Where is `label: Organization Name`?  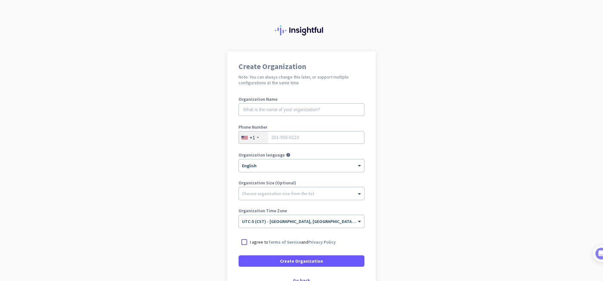
label: Organization Name is located at coordinates (302, 99).